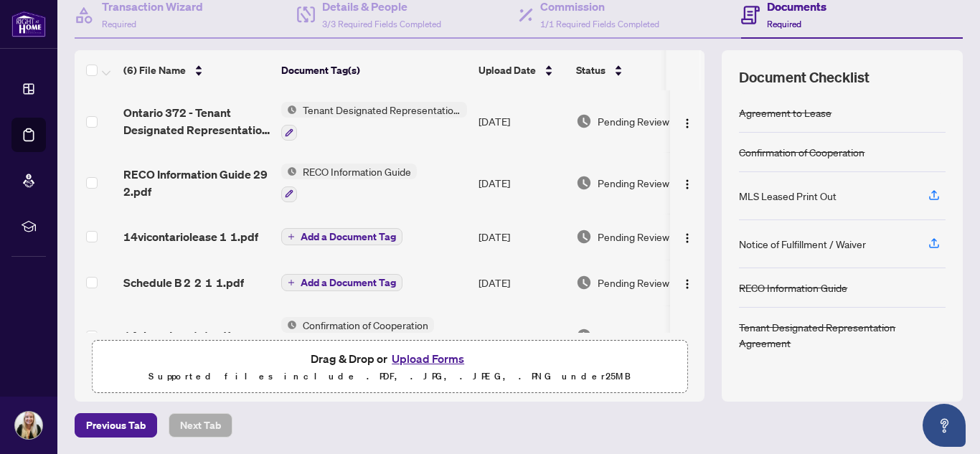  I want to click on div: Agreement to Lease, so click(785, 113).